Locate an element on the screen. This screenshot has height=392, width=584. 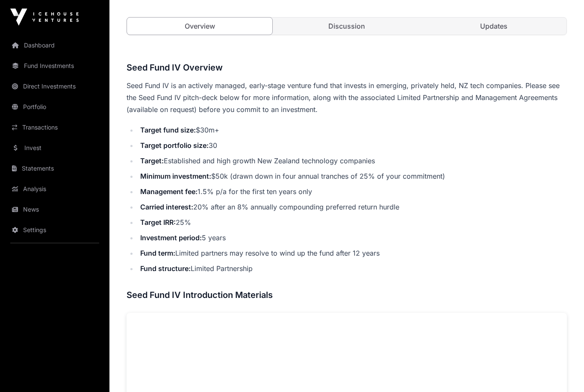
h3: Seed Fund IV Introduction Materials is located at coordinates (347, 295).